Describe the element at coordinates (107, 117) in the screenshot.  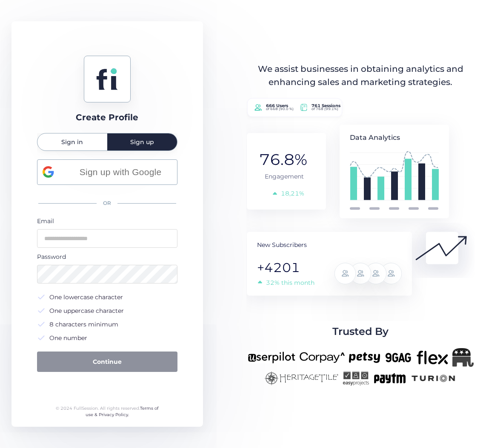
I see `div: Create Profile` at that location.